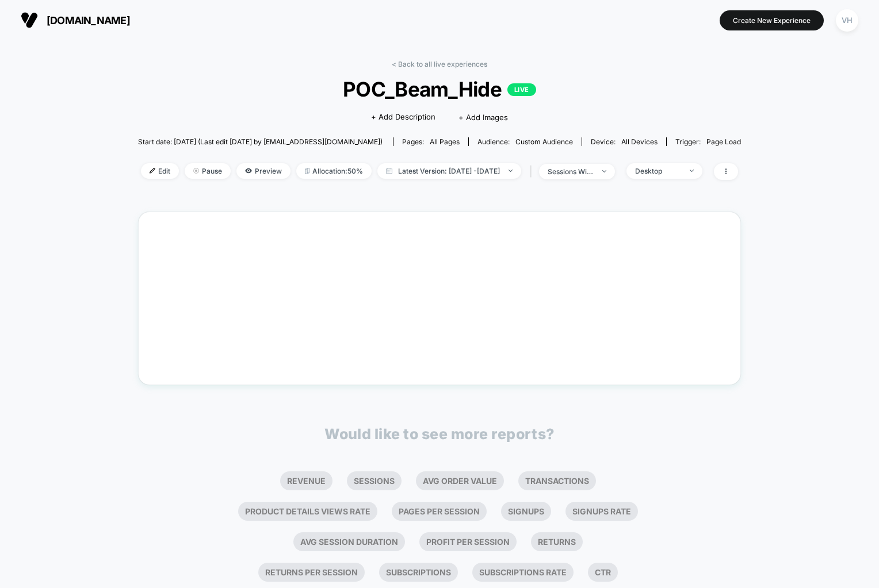  What do you see at coordinates (153, 171) in the screenshot?
I see `img: edit` at bounding box center [153, 171].